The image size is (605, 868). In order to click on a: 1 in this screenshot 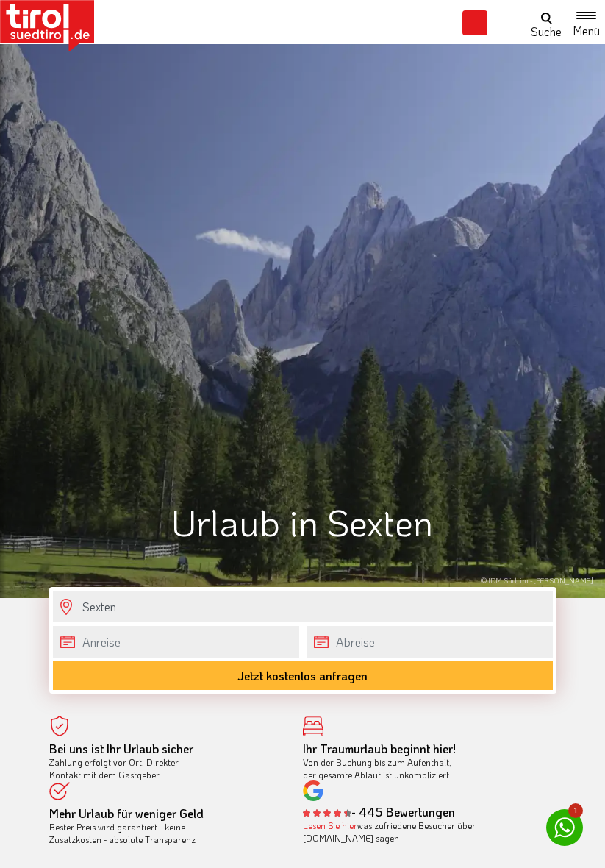, I will do `click(564, 827)`.